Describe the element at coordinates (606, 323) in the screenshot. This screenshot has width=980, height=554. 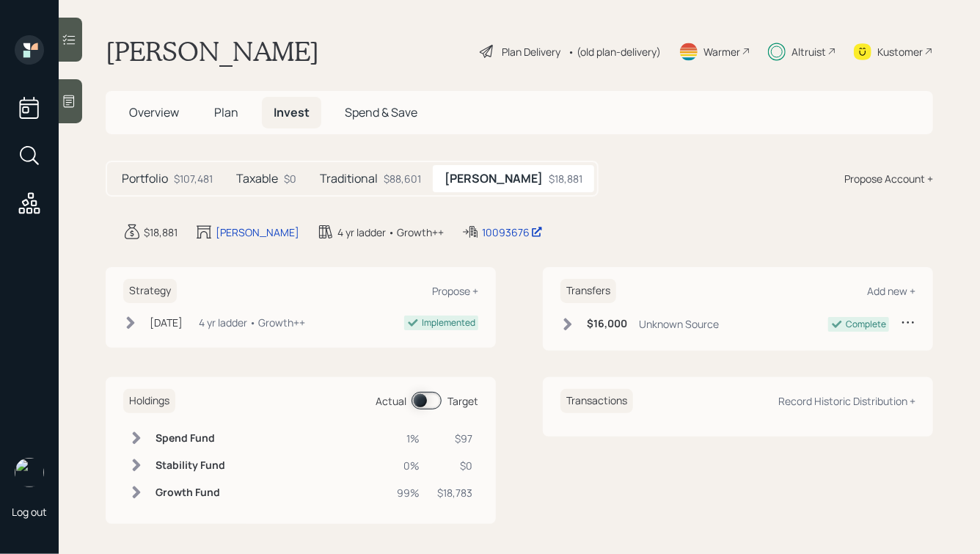
I see `h6: $16,000` at that location.